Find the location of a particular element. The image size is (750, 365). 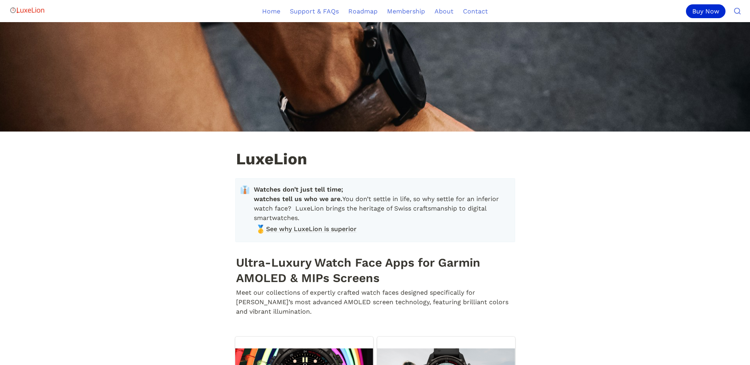

div: Buy Now is located at coordinates (706, 11).